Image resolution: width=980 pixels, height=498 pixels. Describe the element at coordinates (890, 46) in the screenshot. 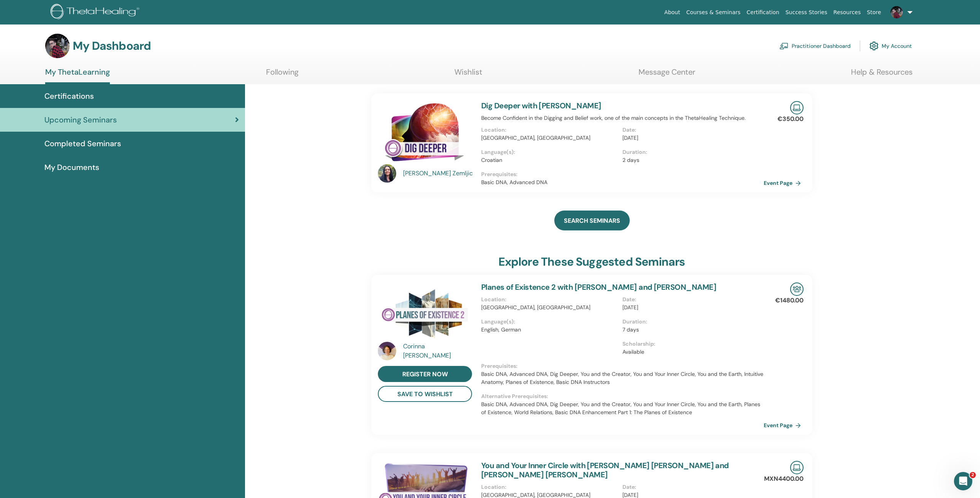

I see `a: My Account` at that location.